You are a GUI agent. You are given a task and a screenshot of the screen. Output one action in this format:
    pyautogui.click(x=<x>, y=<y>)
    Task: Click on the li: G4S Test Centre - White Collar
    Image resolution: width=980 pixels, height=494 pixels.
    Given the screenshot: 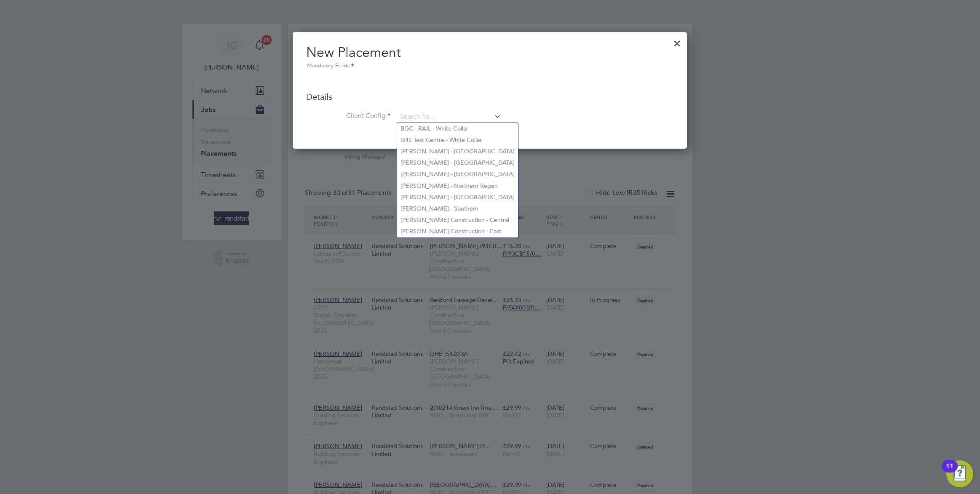 What is the action you would take?
    pyautogui.click(x=457, y=140)
    